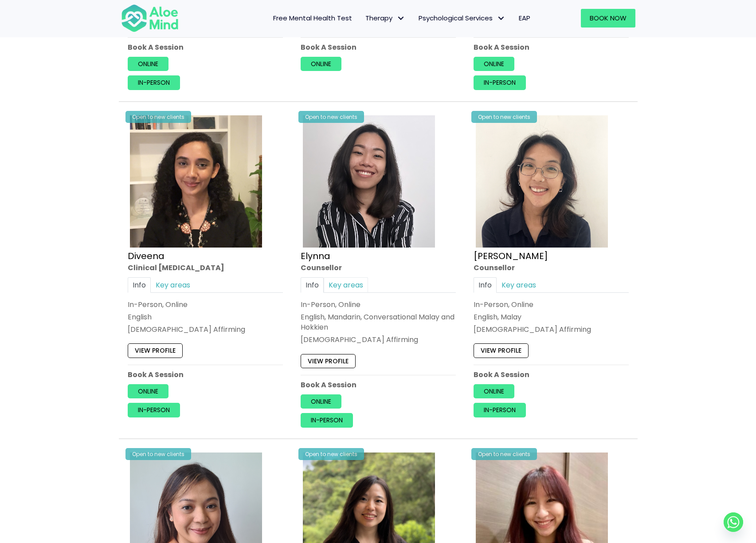 The width and height of the screenshot is (756, 543). Describe the element at coordinates (524, 18) in the screenshot. I see `span: EAP` at that location.